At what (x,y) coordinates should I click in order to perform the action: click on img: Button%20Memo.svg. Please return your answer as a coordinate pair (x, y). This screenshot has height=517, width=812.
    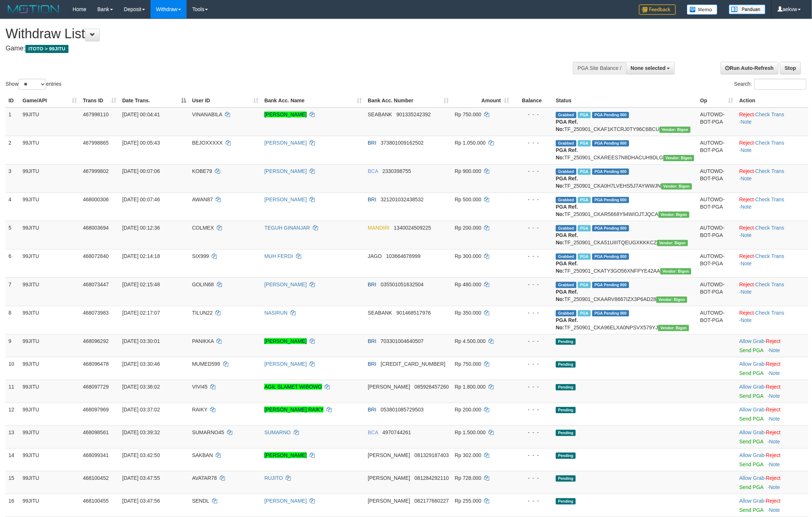
    Looking at the image, I should click on (702, 10).